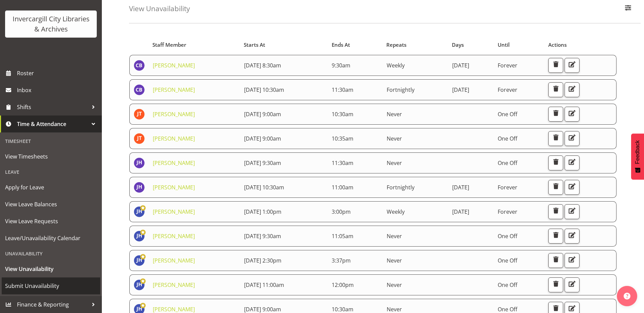 Image resolution: width=644 pixels, height=313 pixels. What do you see at coordinates (51, 172) in the screenshot?
I see `div: Leave` at bounding box center [51, 172].